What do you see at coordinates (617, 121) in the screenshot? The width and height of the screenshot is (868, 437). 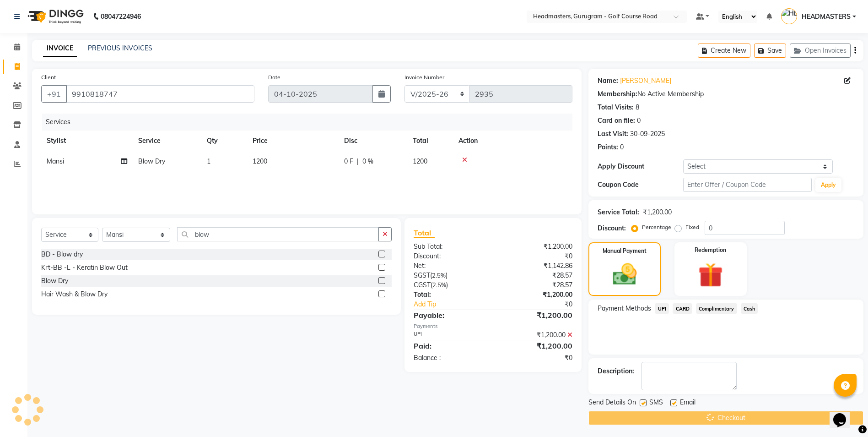 I see `div: Card on file:` at bounding box center [617, 121].